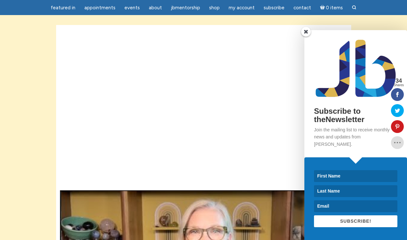 The height and width of the screenshot is (240, 407). I want to click on input: Last Name, so click(356, 191).